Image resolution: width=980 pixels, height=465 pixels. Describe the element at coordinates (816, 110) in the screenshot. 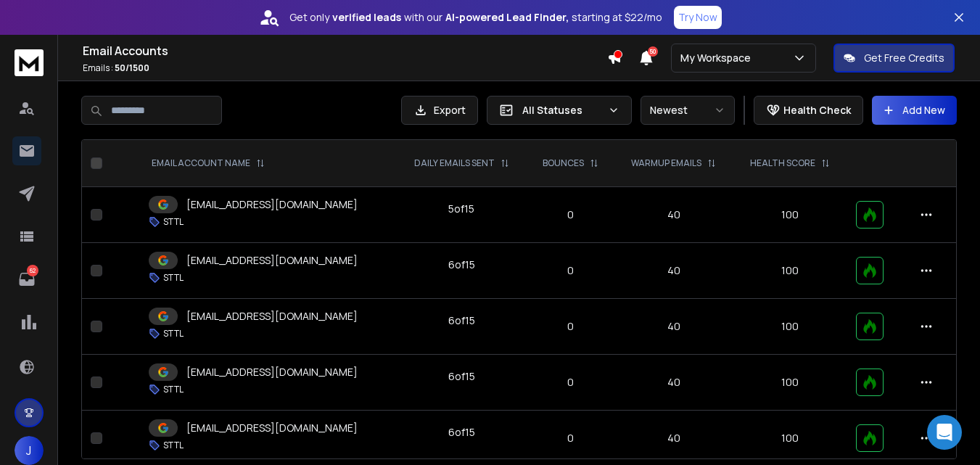

I see `p: Health Check` at that location.